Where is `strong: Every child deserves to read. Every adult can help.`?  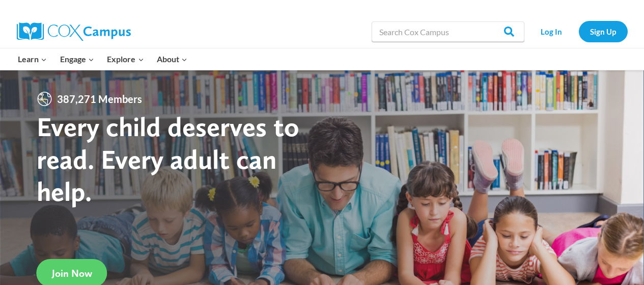 strong: Every child deserves to read. Every adult can help. is located at coordinates (168, 159).